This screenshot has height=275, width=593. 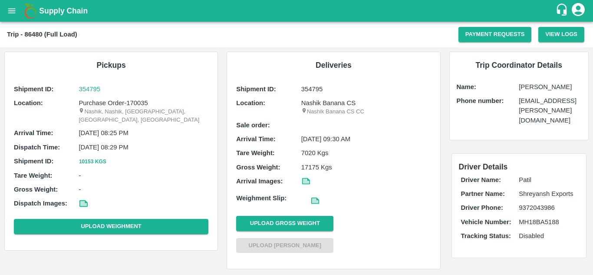 I want to click on button: Upload Weighment, so click(x=111, y=226).